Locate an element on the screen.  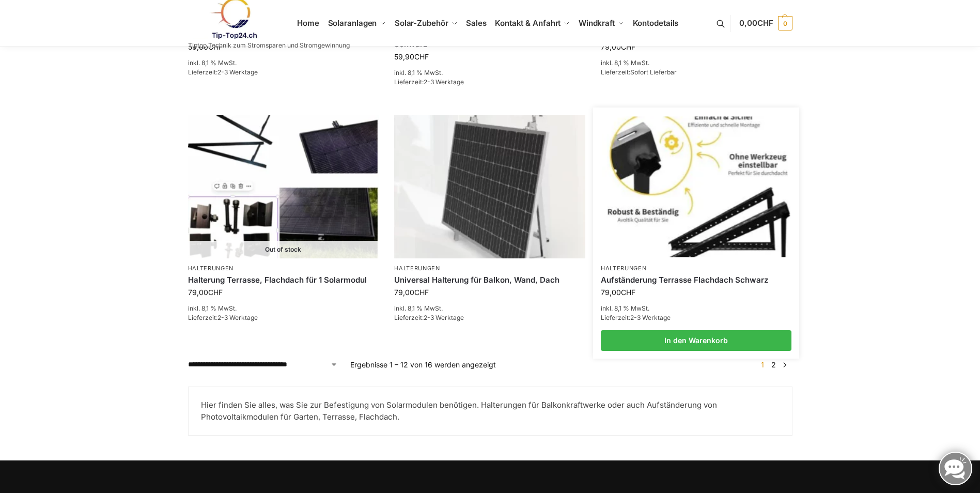
span: 0,00 is located at coordinates (756, 23).